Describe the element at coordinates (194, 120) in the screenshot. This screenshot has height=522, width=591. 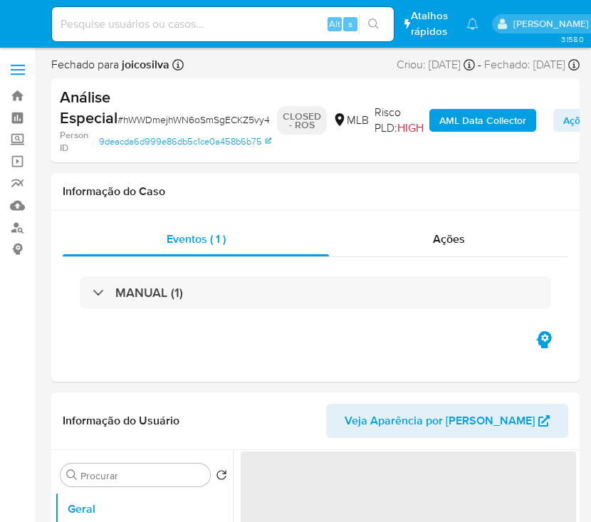
I see `span: # hWWDmejhWN6oSmSgECKZ5vy4` at that location.